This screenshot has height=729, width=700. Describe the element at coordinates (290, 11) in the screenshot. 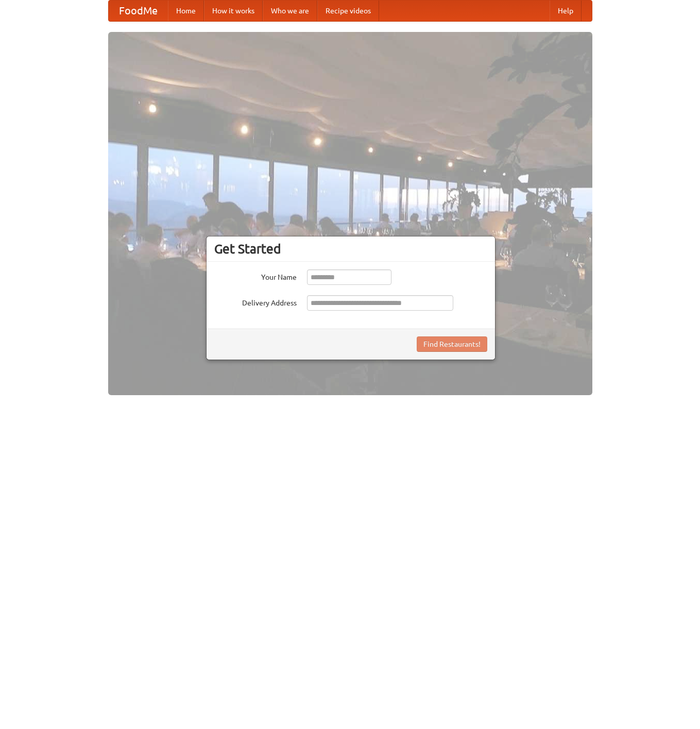

I see `a: Who we are` at that location.